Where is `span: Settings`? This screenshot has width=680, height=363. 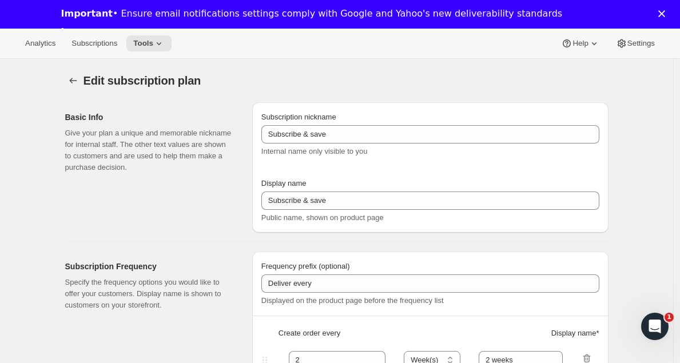 span: Settings is located at coordinates (641, 43).